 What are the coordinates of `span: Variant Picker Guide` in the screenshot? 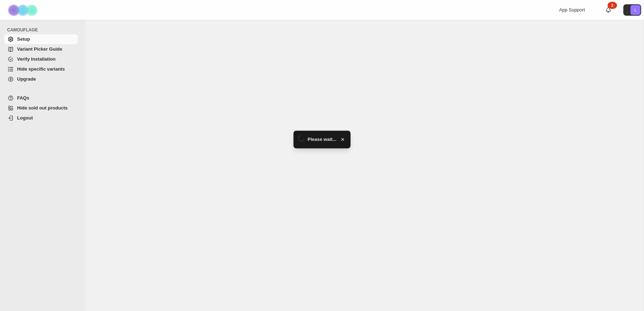 It's located at (40, 49).